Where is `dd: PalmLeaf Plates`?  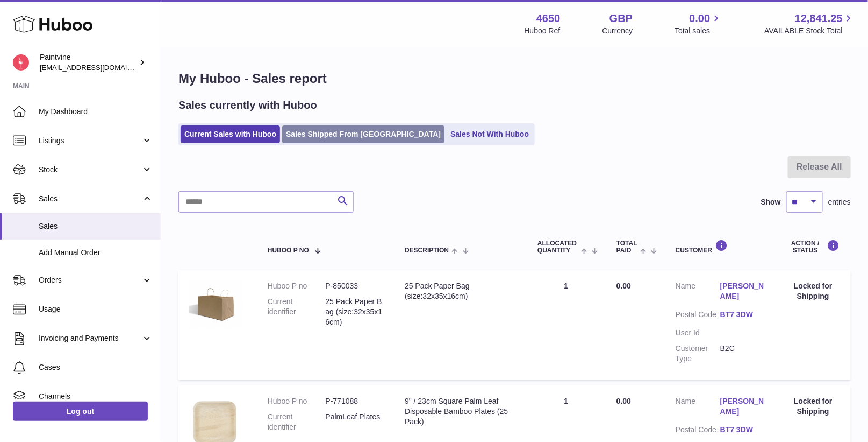 dd: PalmLeaf Plates is located at coordinates (355, 422).